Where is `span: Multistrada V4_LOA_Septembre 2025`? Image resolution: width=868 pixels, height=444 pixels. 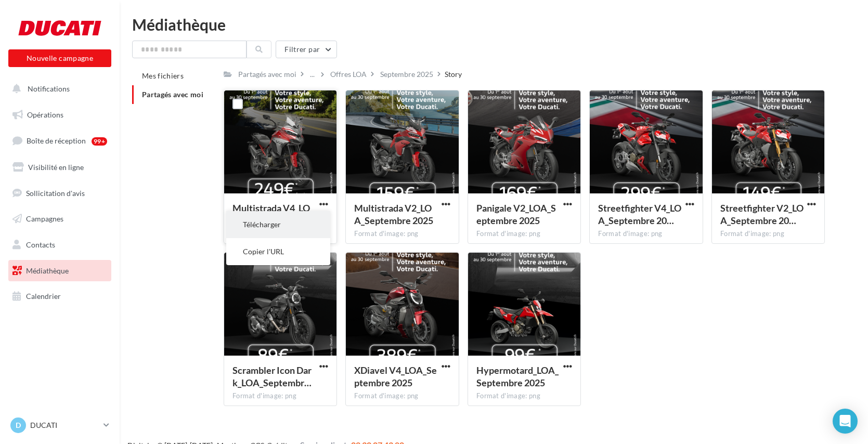 span: Multistrada V4_LOA_Septembre 2025 is located at coordinates (272, 214).